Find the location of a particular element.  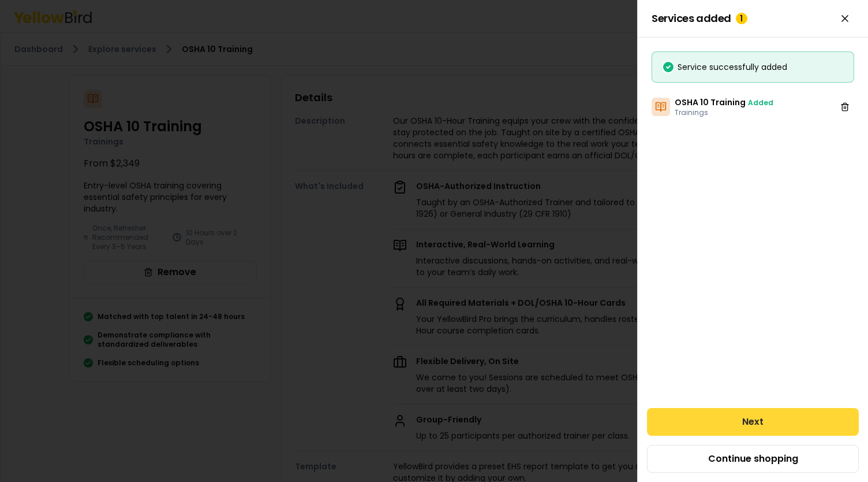

button: Close is located at coordinates (845, 18).